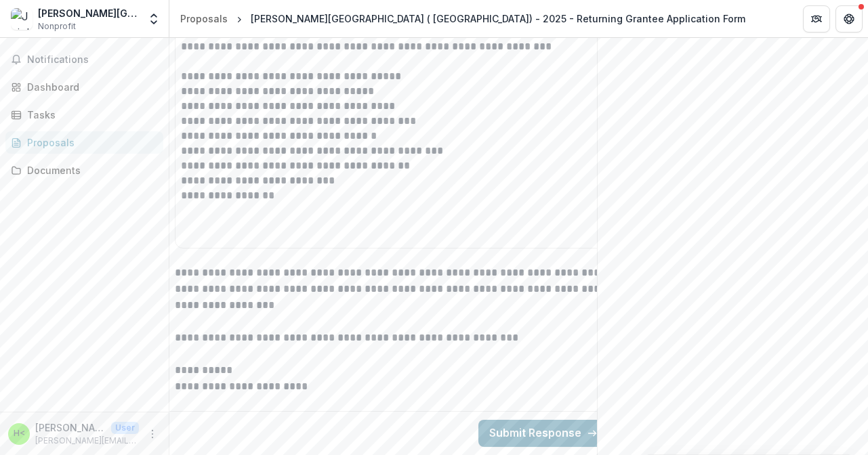 The image size is (868, 455). Describe the element at coordinates (84, 59) in the screenshot. I see `button: Notifications` at that location.